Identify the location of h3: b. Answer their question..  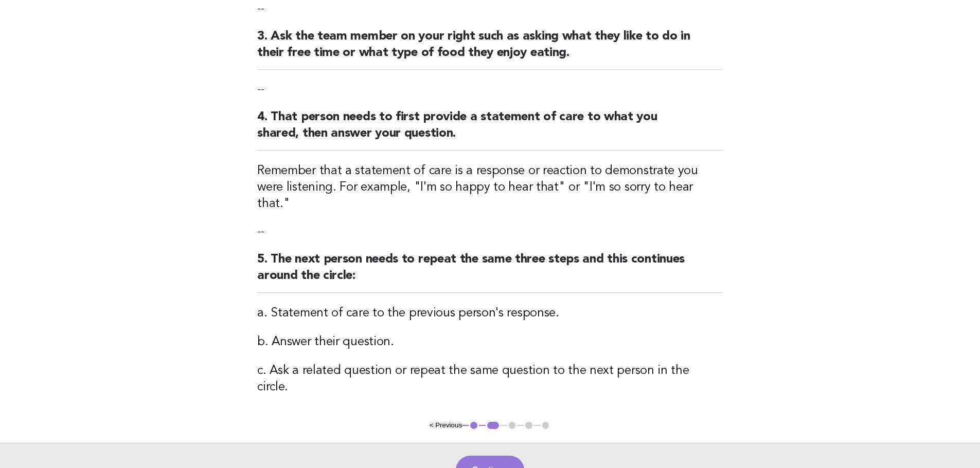
(490, 342).